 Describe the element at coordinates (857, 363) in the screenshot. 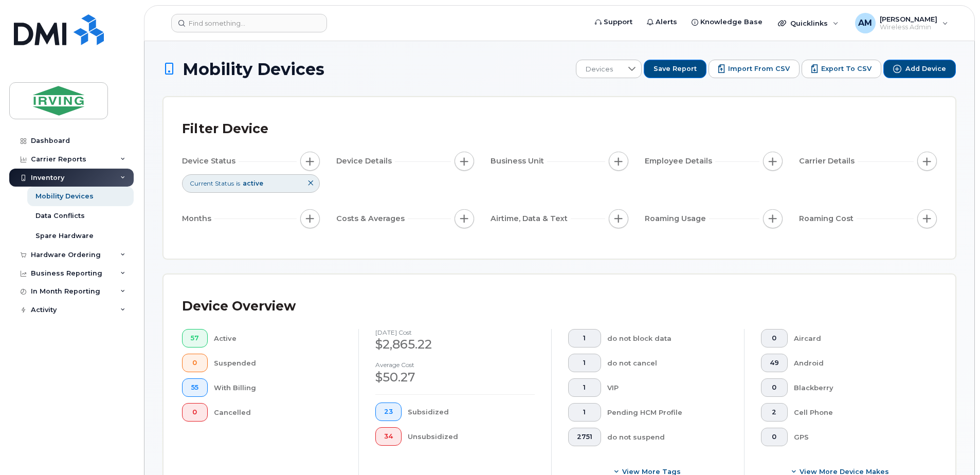

I see `div: Android` at that location.